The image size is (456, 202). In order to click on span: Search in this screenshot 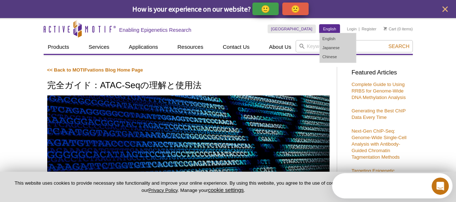, I will do `click(399, 46)`.